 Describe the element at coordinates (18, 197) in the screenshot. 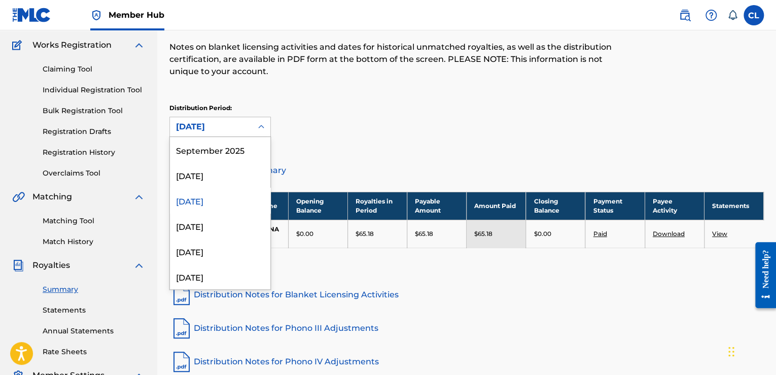

I see `img: Matching` at that location.